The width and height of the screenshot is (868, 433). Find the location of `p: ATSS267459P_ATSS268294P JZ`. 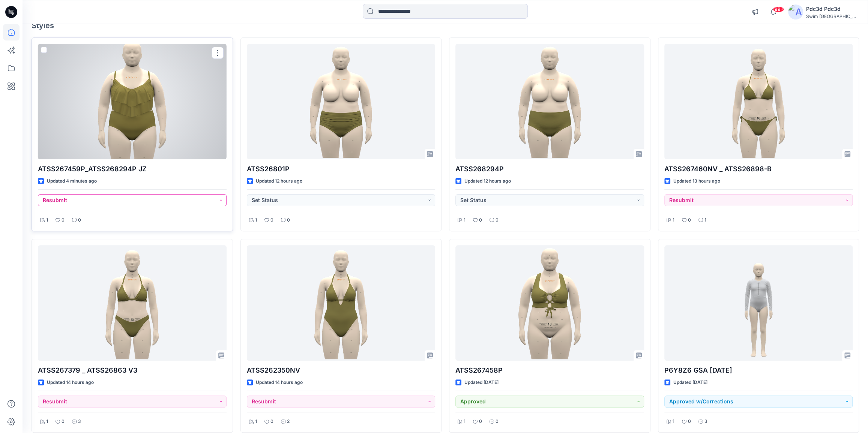

p: ATSS267459P_ATSS268294P JZ is located at coordinates (132, 169).